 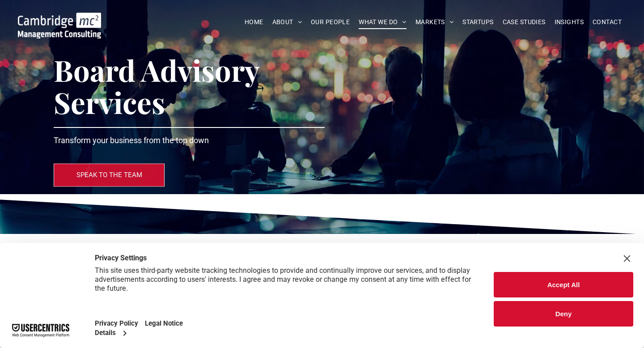 What do you see at coordinates (382, 22) in the screenshot?
I see `a: WHAT WE DO` at bounding box center [382, 22].